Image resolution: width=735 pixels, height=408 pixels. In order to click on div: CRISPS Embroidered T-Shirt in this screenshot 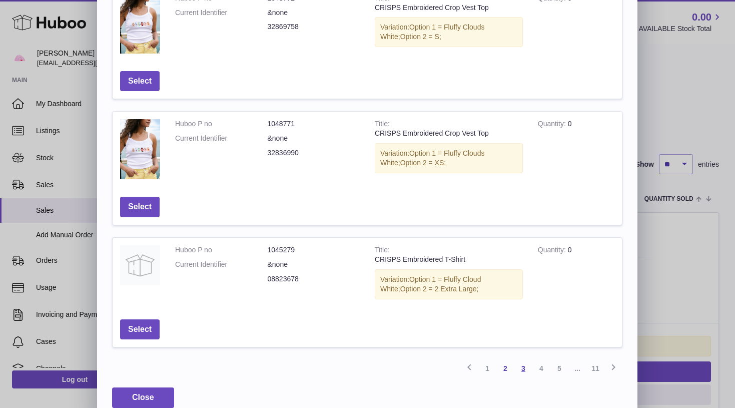, I will do `click(449, 259)`.